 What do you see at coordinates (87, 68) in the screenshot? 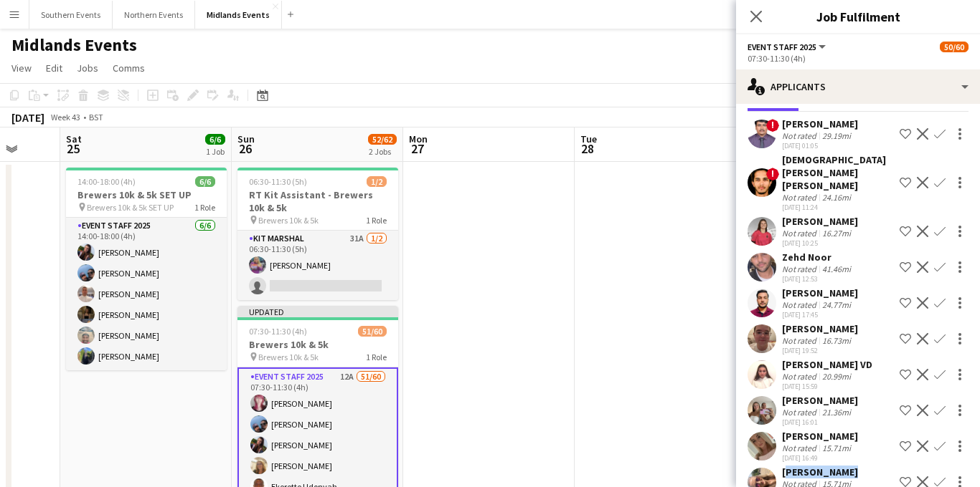
I see `a: Jobs` at bounding box center [87, 68].